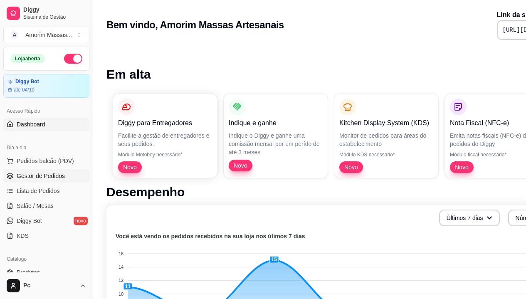 This screenshot has width=526, height=299. I want to click on p: Módulo Motoboy necessário*, so click(165, 155).